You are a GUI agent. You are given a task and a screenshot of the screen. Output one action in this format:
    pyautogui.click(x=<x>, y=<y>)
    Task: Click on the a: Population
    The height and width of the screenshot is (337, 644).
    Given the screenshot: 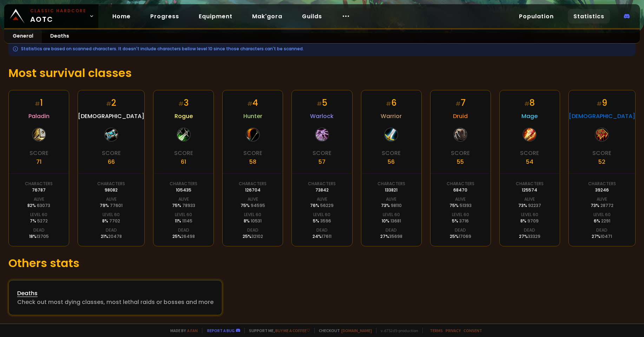 What is the action you would take?
    pyautogui.click(x=536, y=16)
    